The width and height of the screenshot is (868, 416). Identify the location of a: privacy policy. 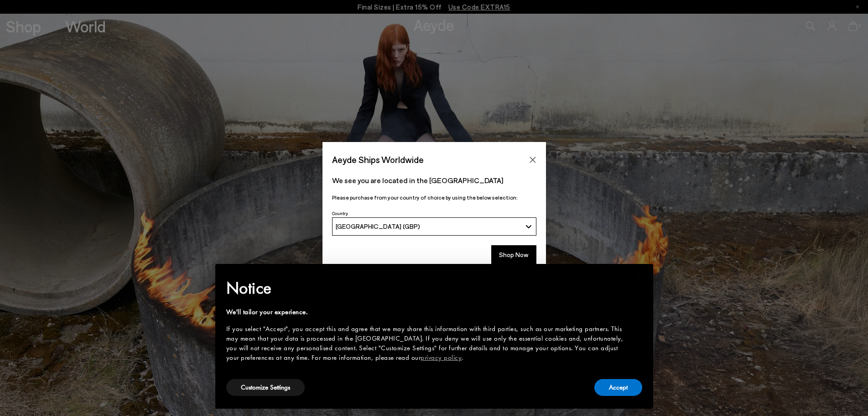
(441, 357).